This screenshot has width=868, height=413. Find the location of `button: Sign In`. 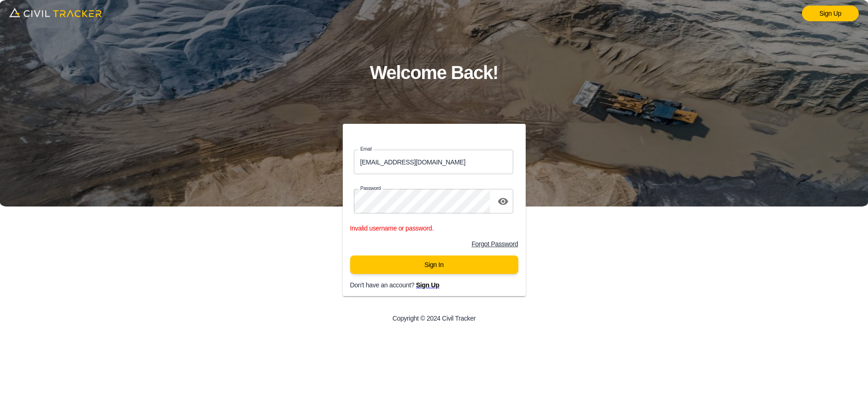

button: Sign In is located at coordinates (434, 265).